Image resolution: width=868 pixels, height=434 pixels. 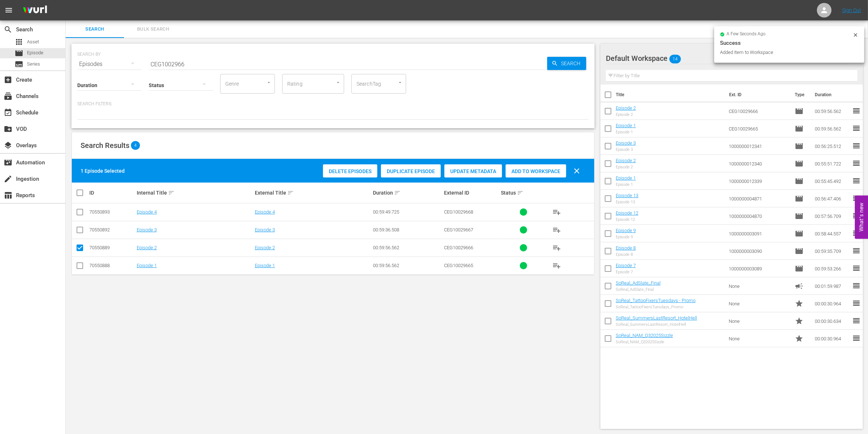 I want to click on button: Delete Episodes, so click(x=350, y=171).